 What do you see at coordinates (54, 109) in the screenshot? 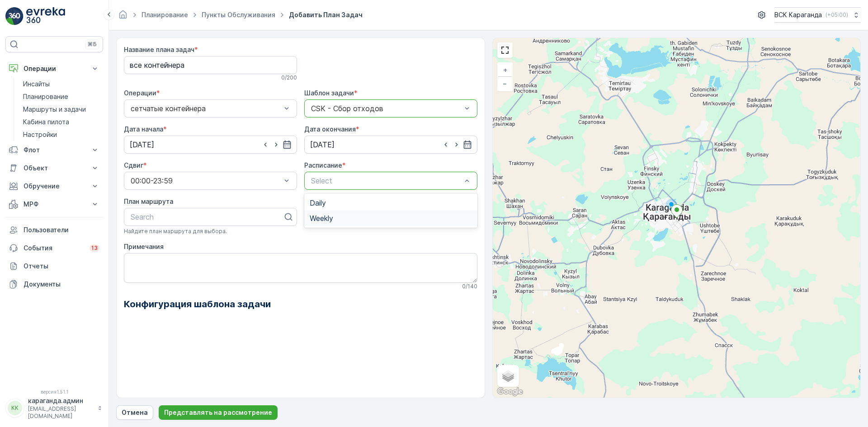
I see `font: Маршруты и задачи` at bounding box center [54, 109].